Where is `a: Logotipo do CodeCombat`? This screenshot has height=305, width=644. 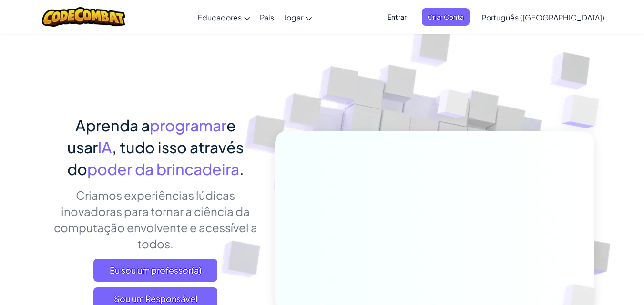
a: Logotipo do CodeCombat is located at coordinates (83, 17).